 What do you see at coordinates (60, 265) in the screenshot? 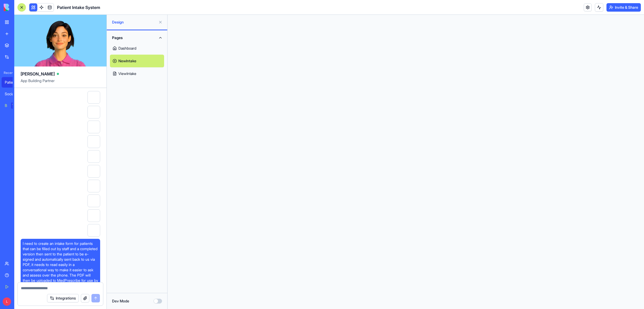
I see `span: I need to create an intake form for patients that can be filled out by staff and a completed vers...` at bounding box center [60, 265].